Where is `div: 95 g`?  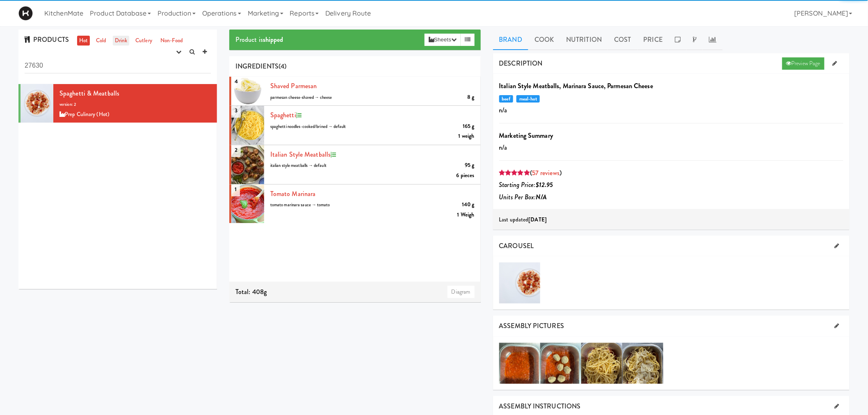 div: 95 g is located at coordinates (469, 165).